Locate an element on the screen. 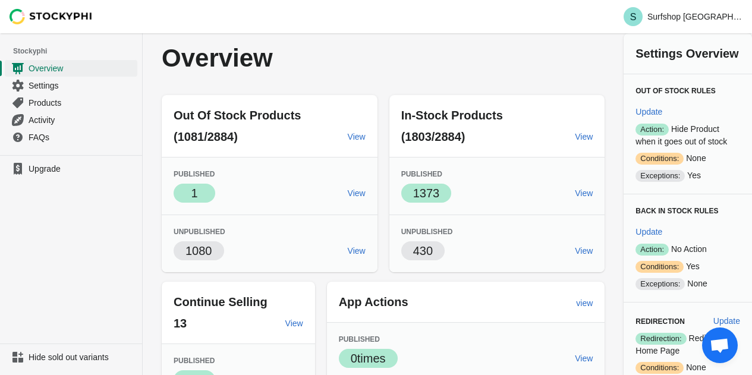 This screenshot has width=752, height=375. span: Activity is located at coordinates (81, 120).